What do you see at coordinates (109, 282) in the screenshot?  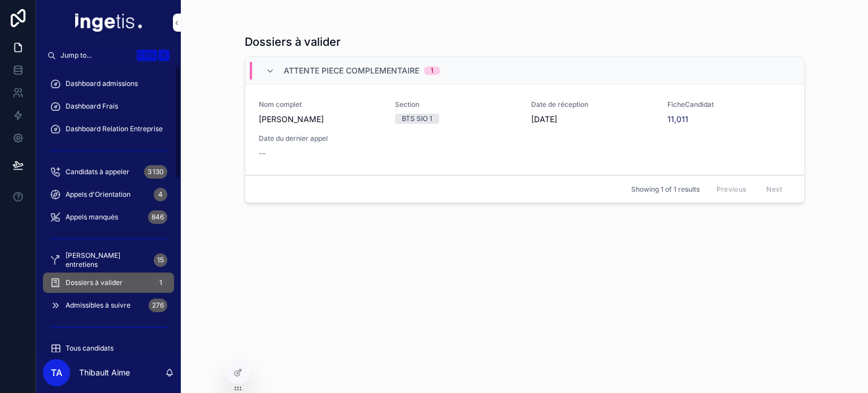 I see `a: Dossiers à valider1` at bounding box center [109, 282].